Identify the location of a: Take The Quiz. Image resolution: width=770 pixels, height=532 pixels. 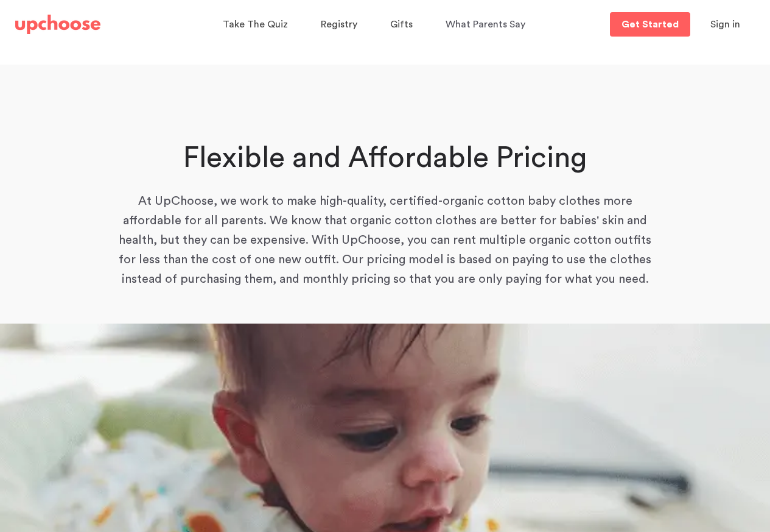
(257, 25).